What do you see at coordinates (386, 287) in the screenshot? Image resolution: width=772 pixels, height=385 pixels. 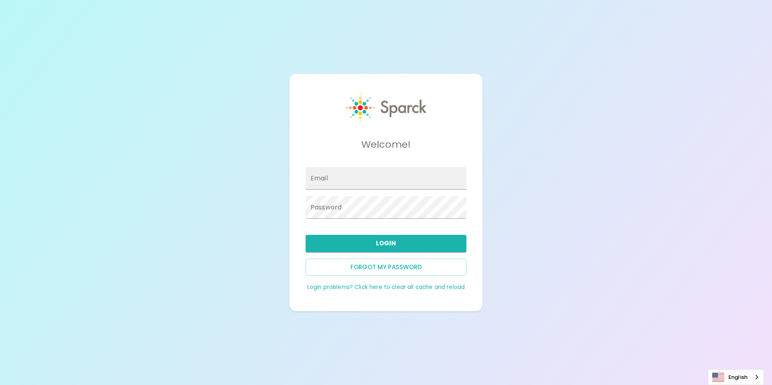 I see `a: Login problems? Click here to clear all cache and reload` at bounding box center [386, 287].